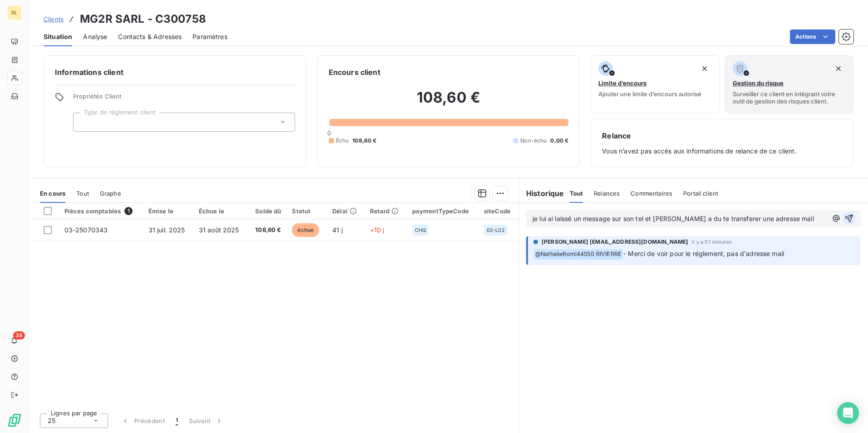 The height and width of the screenshot is (433, 868). Describe the element at coordinates (306, 230) in the screenshot. I see `span: échue` at that location.